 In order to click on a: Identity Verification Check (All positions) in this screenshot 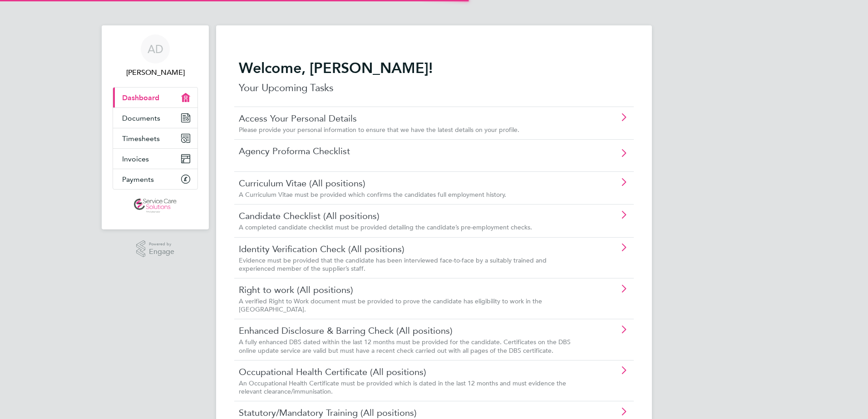, I will do `click(408, 249)`.